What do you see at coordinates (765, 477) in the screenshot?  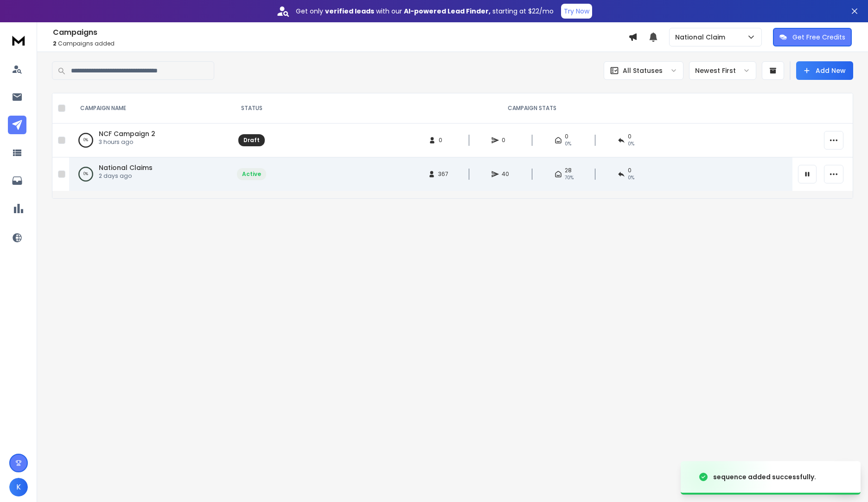 I see `div: sequence added successfully.` at bounding box center [765, 477].